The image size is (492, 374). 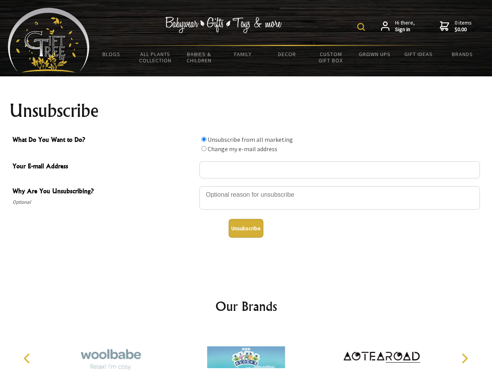 What do you see at coordinates (104, 140) in the screenshot?
I see `span: What Do You Want to Do?` at bounding box center [104, 140].